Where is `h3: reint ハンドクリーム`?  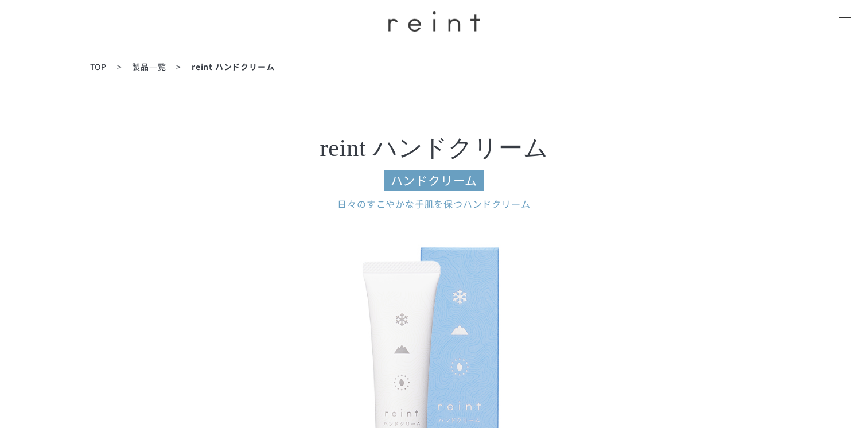 h3: reint ハンドクリーム is located at coordinates (434, 164).